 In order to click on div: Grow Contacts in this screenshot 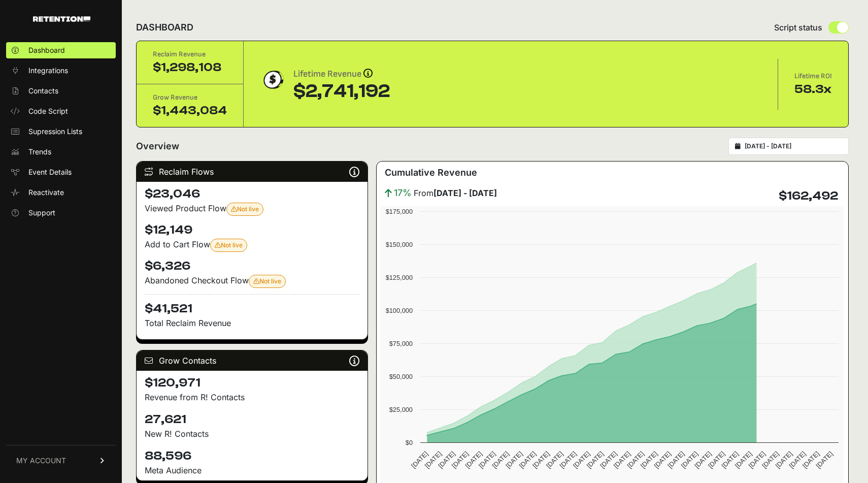, I will do `click(252, 361)`.